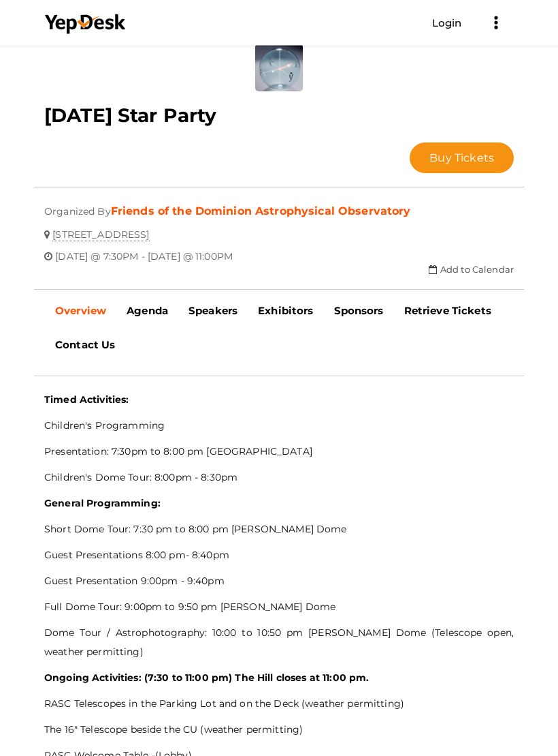 The image size is (558, 756). I want to click on a: Friends of the Dominion Astrophysical Observatory, so click(261, 212).